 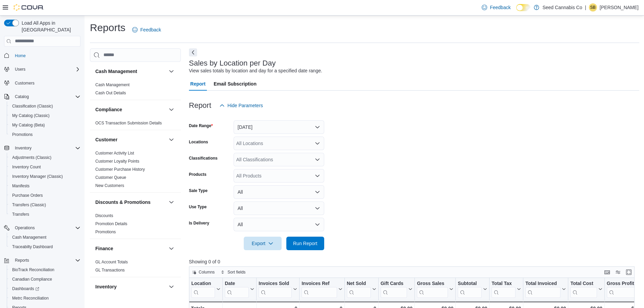 I want to click on div: Cash Management, so click(x=135, y=90).